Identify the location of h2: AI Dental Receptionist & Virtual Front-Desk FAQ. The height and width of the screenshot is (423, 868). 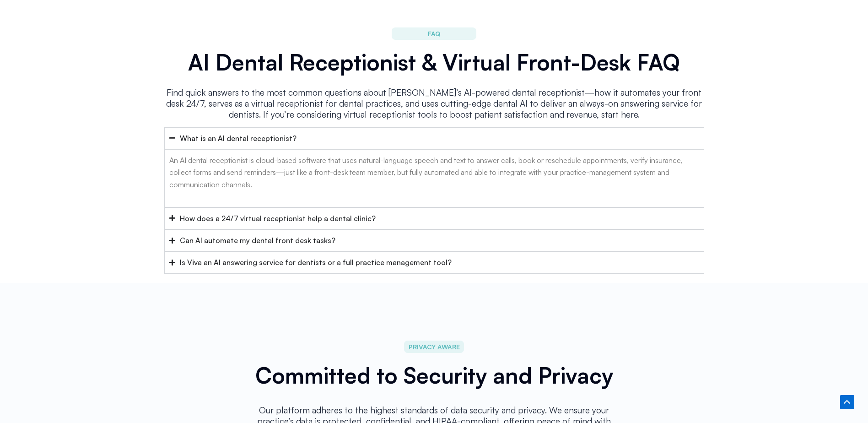
(434, 62).